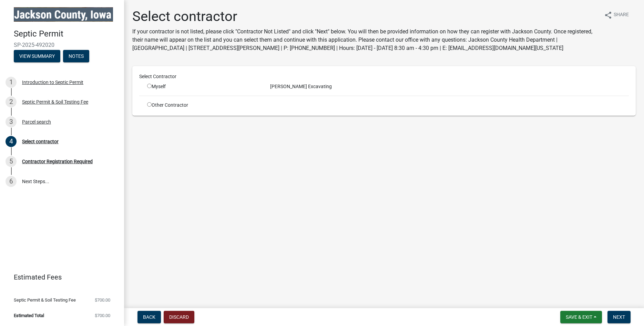 The image size is (644, 326). What do you see at coordinates (11, 122) in the screenshot?
I see `div: 3` at bounding box center [11, 122].